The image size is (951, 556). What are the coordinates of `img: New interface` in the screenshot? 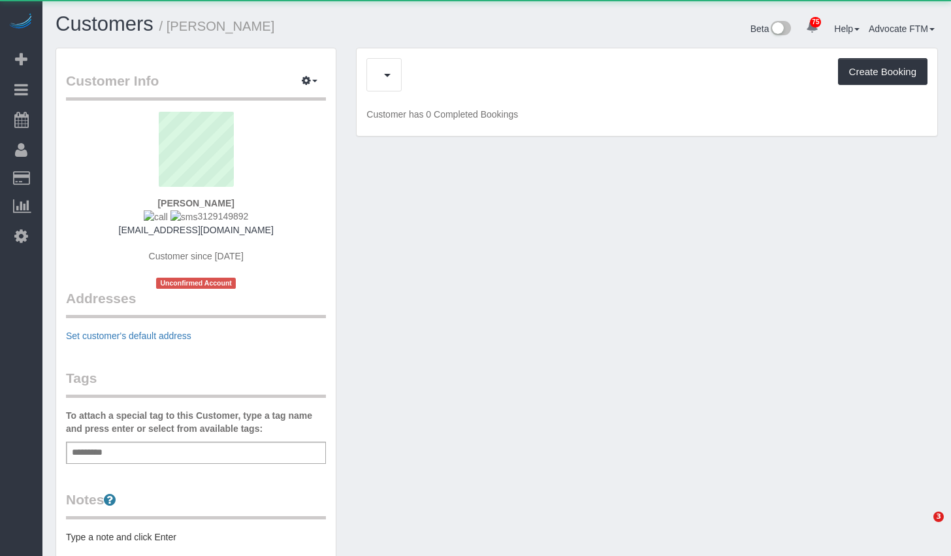 It's located at (780, 29).